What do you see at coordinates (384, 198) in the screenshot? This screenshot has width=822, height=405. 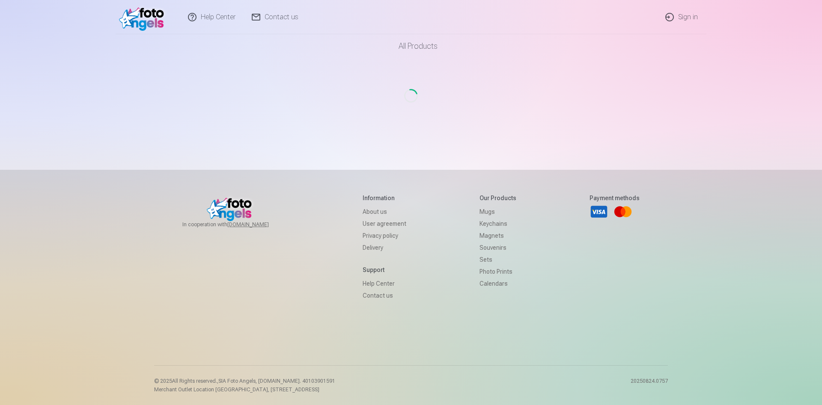 I see `h5: Information` at bounding box center [384, 198].